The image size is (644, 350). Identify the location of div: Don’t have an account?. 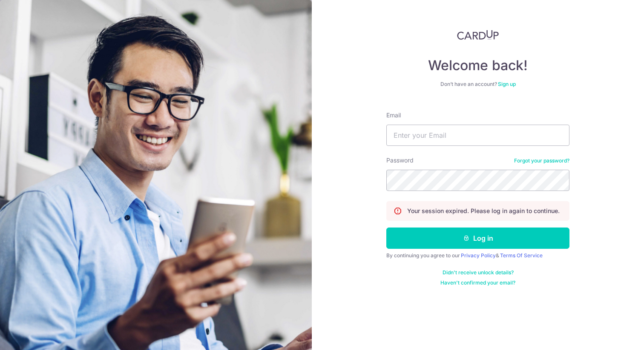
(478, 84).